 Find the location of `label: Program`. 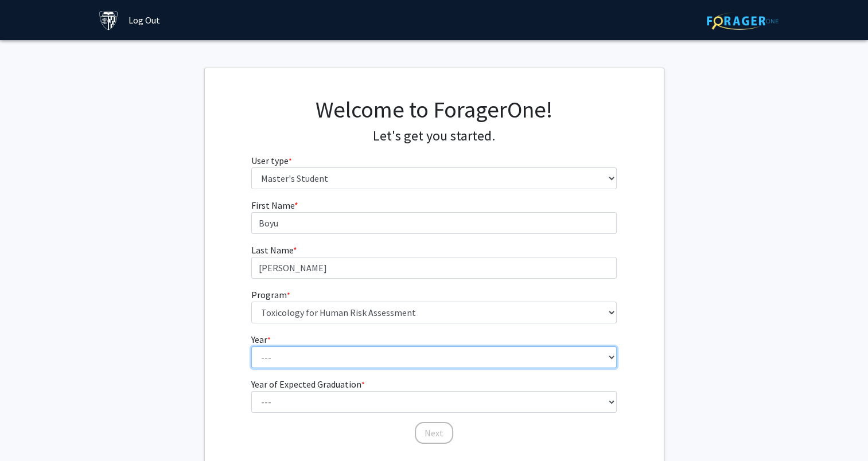

label: Program is located at coordinates (271, 294).